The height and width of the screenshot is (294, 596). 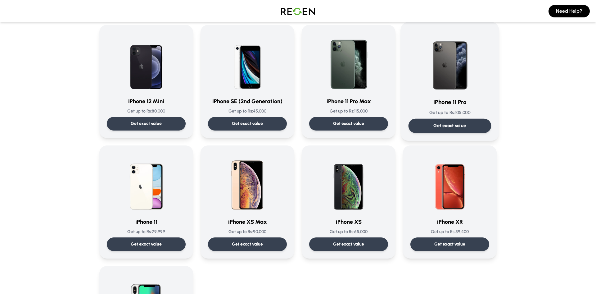 I want to click on p: Get up to Rs: 115,000, so click(x=349, y=111).